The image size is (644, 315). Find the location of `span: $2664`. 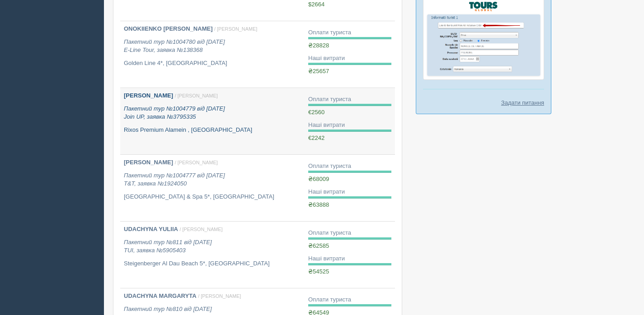

span: $2664 is located at coordinates (316, 4).